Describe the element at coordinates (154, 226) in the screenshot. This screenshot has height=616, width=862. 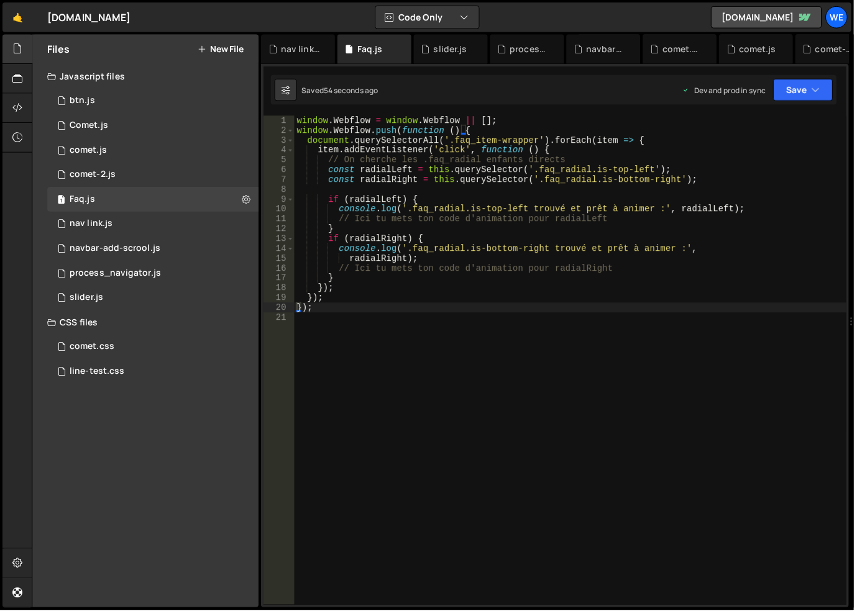
I see `div: 17167/47512.js` at that location.